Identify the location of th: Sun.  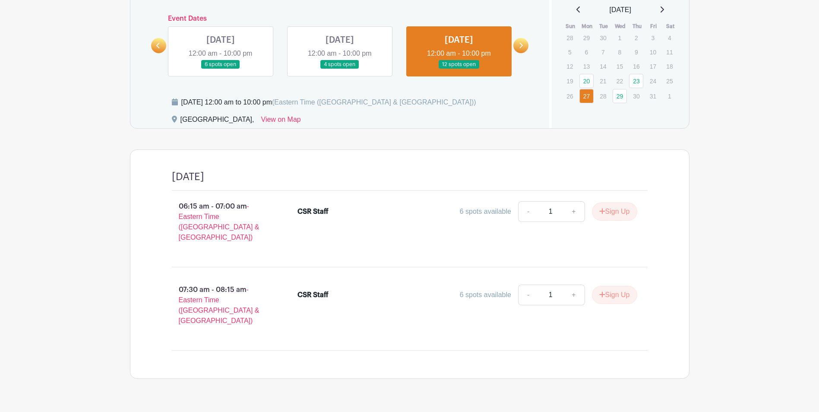
(570, 26).